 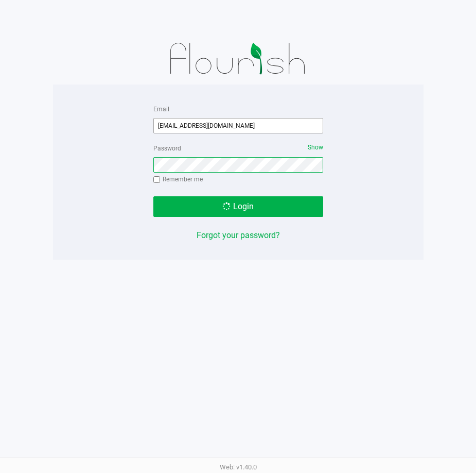 What do you see at coordinates (178, 179) in the screenshot?
I see `label: Remember me` at bounding box center [178, 179].